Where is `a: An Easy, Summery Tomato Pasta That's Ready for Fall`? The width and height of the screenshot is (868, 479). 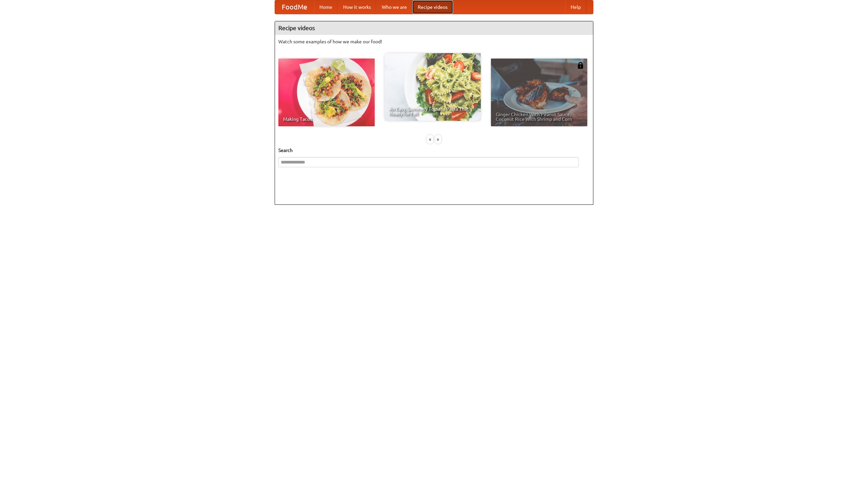 a: An Easy, Summery Tomato Pasta That's Ready for Fall is located at coordinates (432, 87).